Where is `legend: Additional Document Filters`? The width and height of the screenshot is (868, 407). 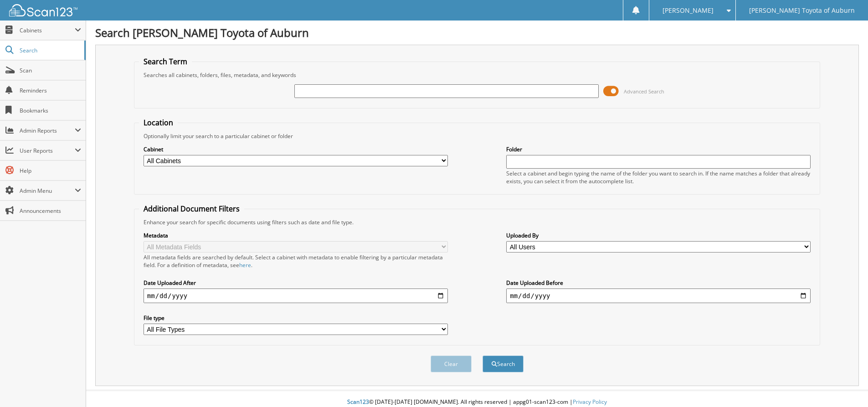 legend: Additional Document Filters is located at coordinates (191, 209).